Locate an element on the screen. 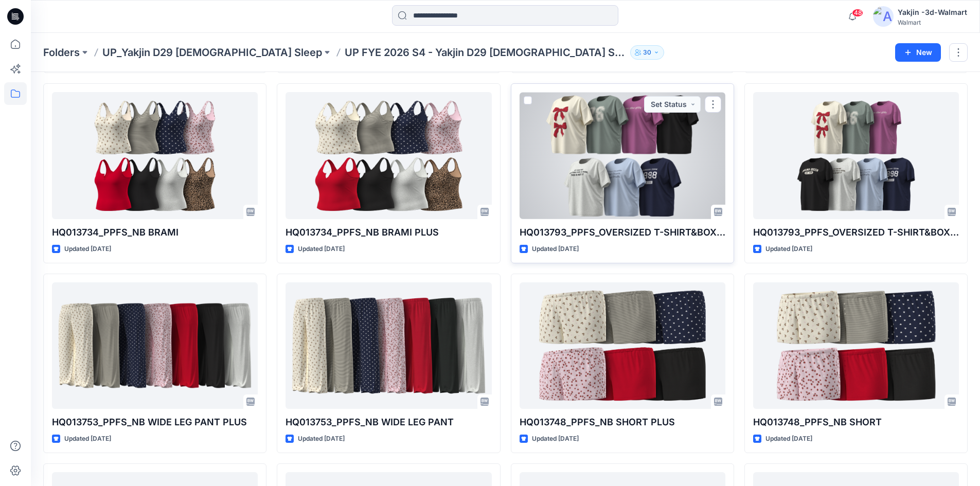 The height and width of the screenshot is (486, 980). a: HQ013748_PPFS_NB SHORT PLUS is located at coordinates (623, 345).